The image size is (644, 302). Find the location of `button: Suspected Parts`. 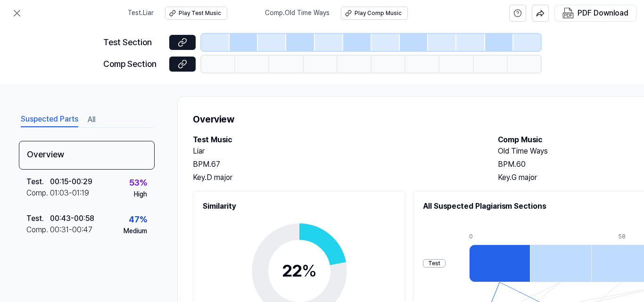

button: Suspected Parts is located at coordinates (49, 120).